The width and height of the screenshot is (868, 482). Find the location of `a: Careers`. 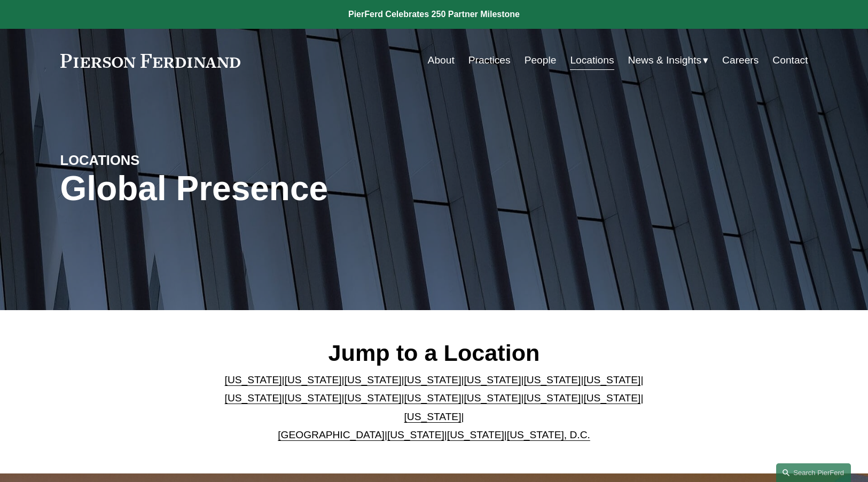

a: Careers is located at coordinates (740, 60).